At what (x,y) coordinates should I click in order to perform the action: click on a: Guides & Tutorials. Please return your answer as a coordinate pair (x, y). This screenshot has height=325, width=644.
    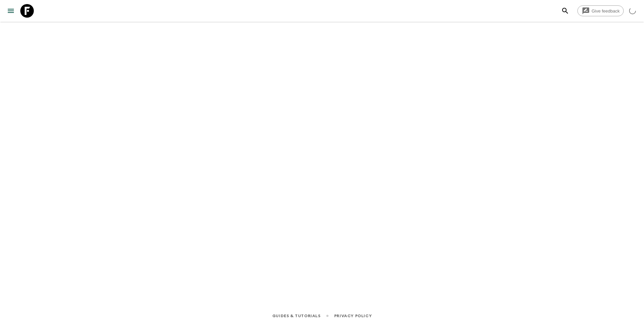
    Looking at the image, I should click on (296, 315).